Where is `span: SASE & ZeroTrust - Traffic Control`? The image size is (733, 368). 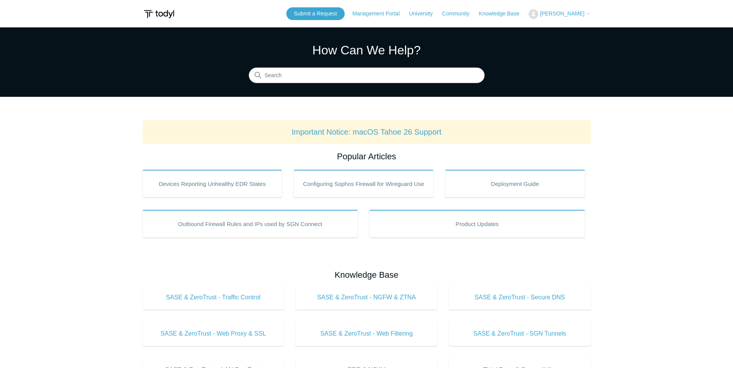
span: SASE & ZeroTrust - Traffic Control is located at coordinates (213, 298).